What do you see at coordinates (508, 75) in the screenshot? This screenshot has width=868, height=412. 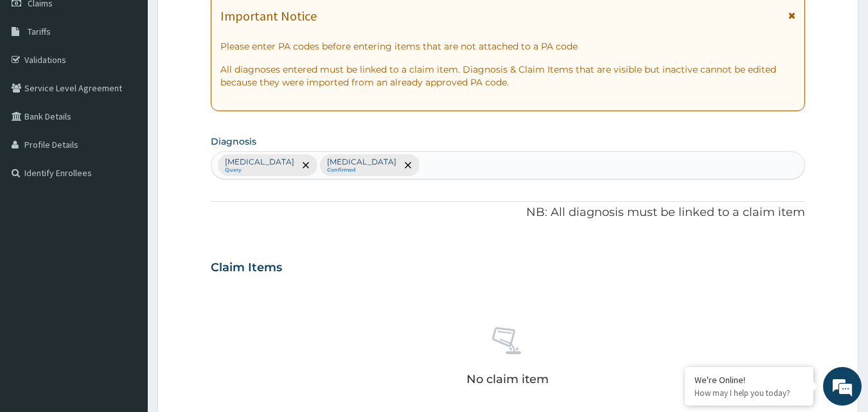 I see `p: All diagnoses entered must be linked to a claim item. Diagnosis & Claim Items that are visible bu...` at bounding box center [508, 75].